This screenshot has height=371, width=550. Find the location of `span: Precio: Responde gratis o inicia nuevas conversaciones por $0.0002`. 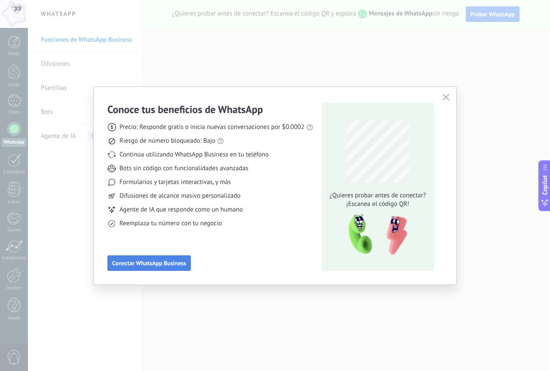

span: Precio: Responde gratis o inicia nuevas conversaciones por $0.0002 is located at coordinates (212, 127).